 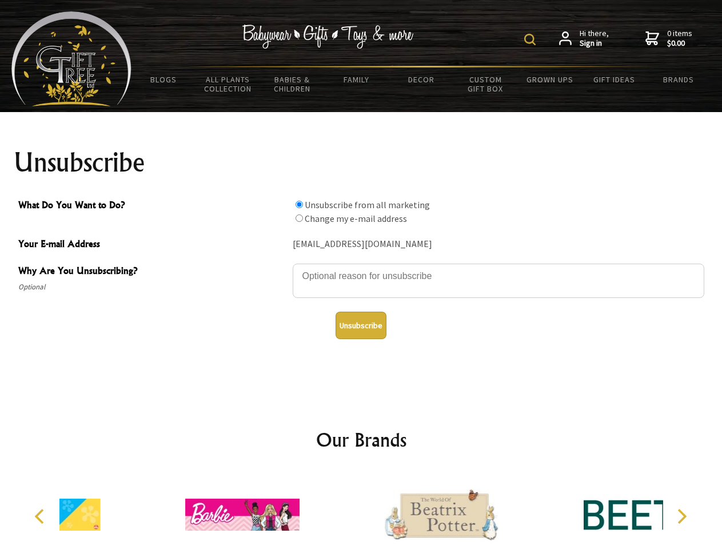 I want to click on span: 0 items, so click(x=680, y=38).